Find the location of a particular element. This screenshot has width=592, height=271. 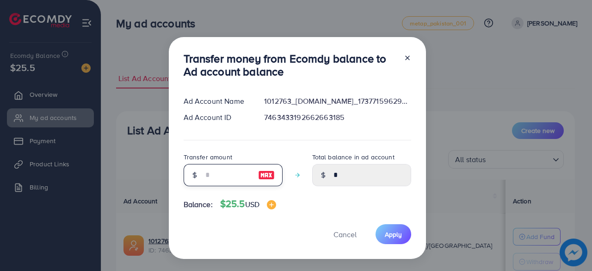

span: Cancel is located at coordinates (345, 234).